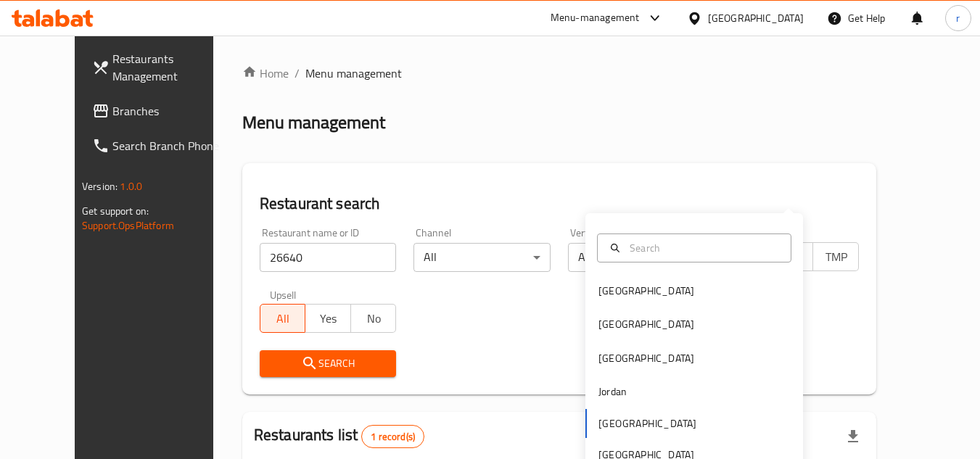 This screenshot has height=459, width=980. Describe the element at coordinates (374, 318) in the screenshot. I see `span: No` at that location.